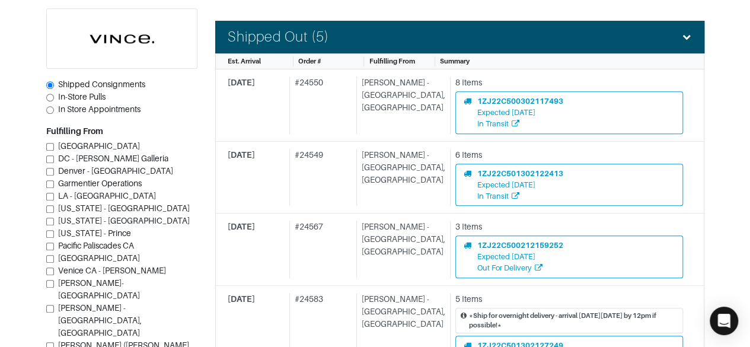 This screenshot has width=750, height=347. Describe the element at coordinates (279, 37) in the screenshot. I see `h4: Shipped Out (5)` at that location.